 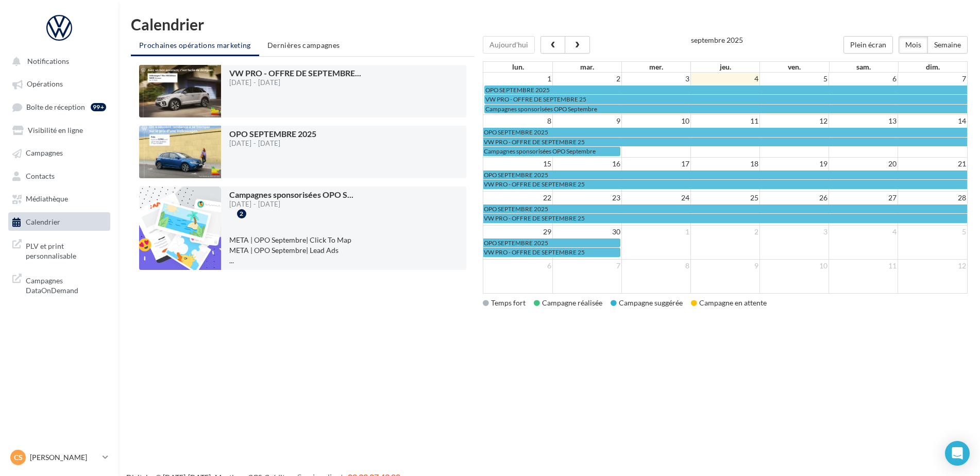 I want to click on td: 30, so click(x=587, y=232).